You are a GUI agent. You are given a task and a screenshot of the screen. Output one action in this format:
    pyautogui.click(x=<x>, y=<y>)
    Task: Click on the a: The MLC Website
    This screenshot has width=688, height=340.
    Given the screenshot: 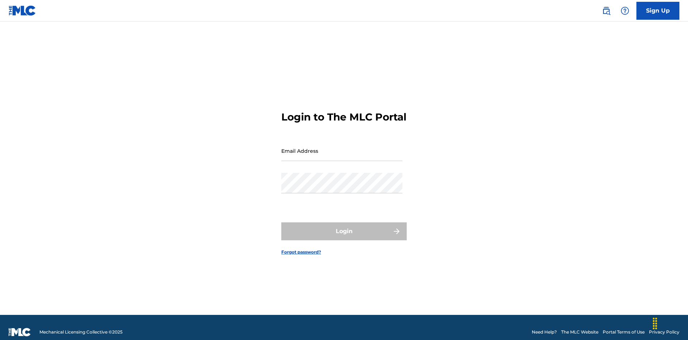 What is the action you would take?
    pyautogui.click(x=580, y=332)
    